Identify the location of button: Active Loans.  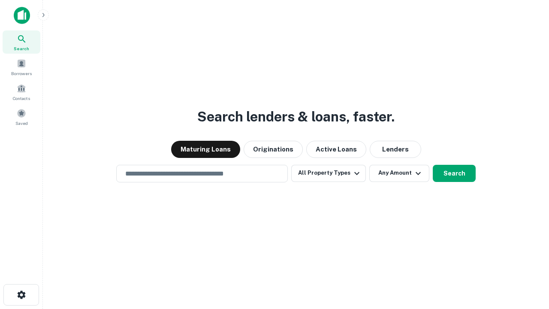
(336, 149).